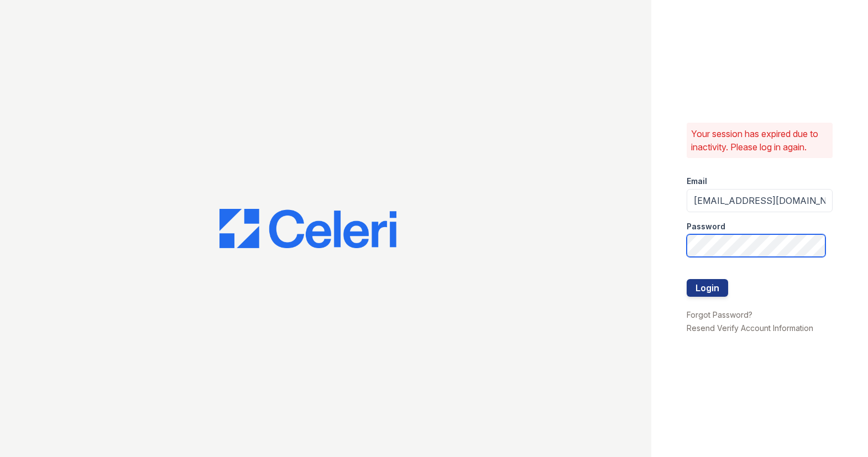  I want to click on p: Your session has expired due to inactivity. Please log in again., so click(760, 140).